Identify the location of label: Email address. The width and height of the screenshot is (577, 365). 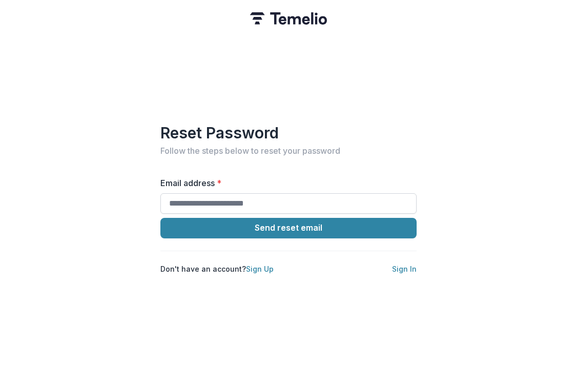
(286, 183).